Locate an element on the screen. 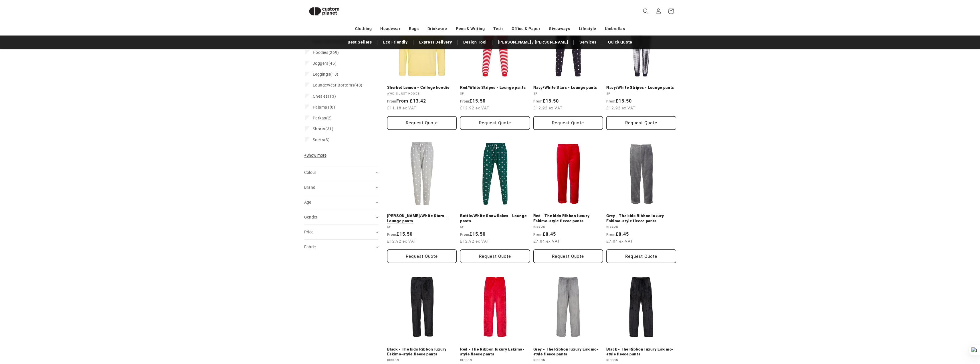  a: Red/White Stripes - Lounge pants is located at coordinates (495, 88).